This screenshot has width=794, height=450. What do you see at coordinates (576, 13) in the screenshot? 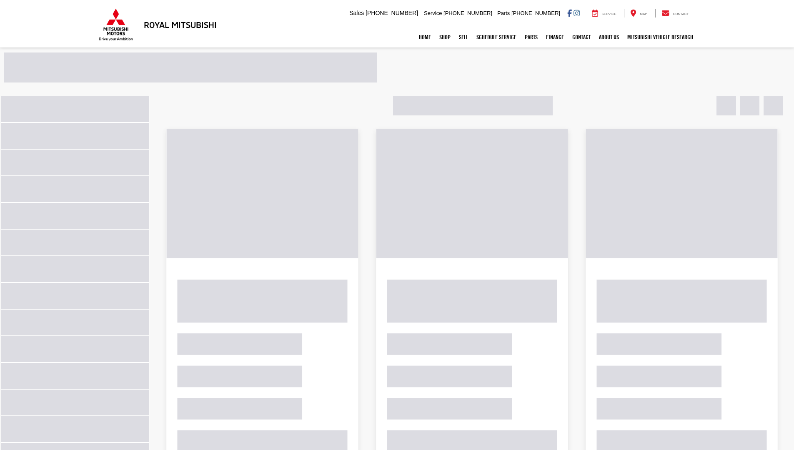
I see `a: Instagram: Click to visit our Instagram page` at bounding box center [576, 13].